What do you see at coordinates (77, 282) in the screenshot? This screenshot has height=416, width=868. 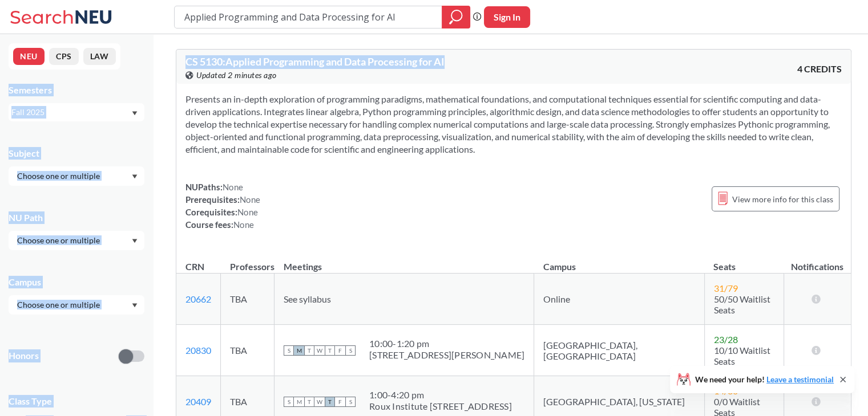 I see `div: Campus` at bounding box center [77, 282].